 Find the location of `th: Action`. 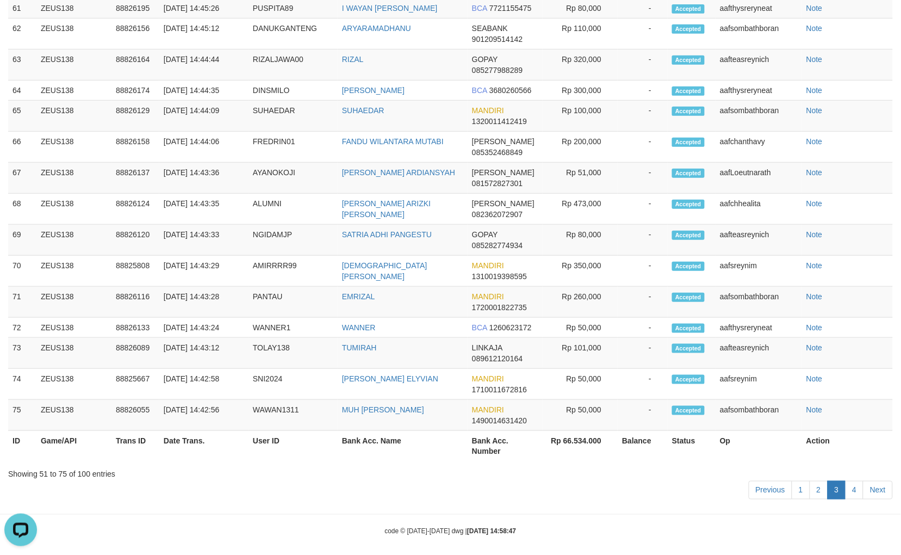

th: Action is located at coordinates (848, 446).